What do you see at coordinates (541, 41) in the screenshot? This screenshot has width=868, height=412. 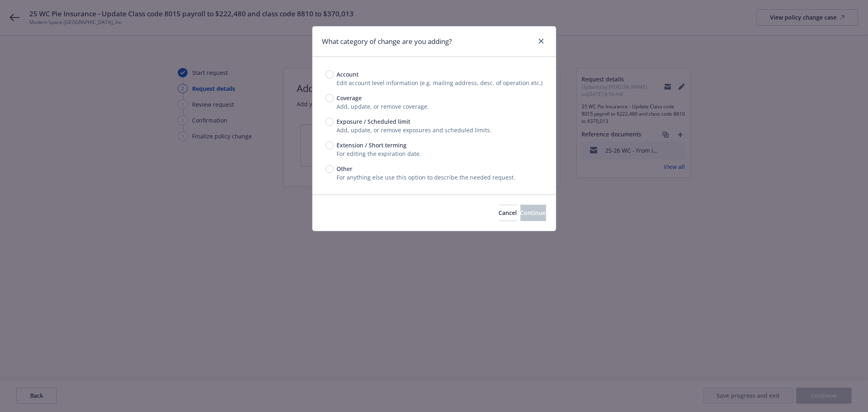 I see `a: close` at bounding box center [541, 41].